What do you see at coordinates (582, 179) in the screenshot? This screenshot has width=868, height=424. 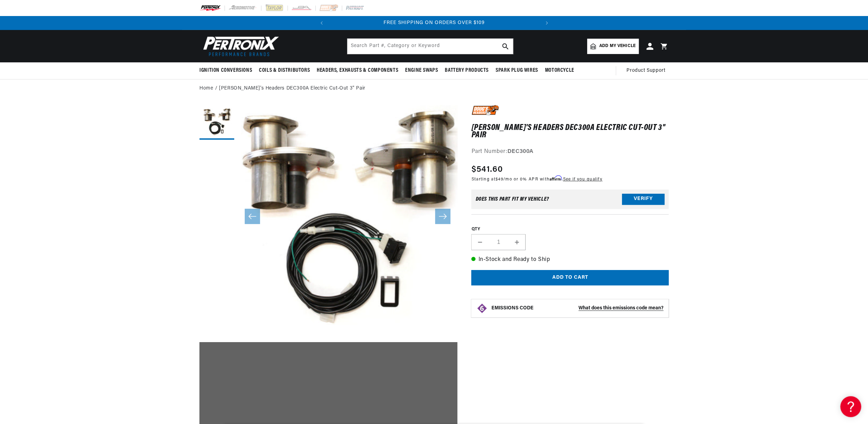 I see `a: See if you qualify - Learn more about Affirm Financing (opens in modal)` at bounding box center [582, 179].